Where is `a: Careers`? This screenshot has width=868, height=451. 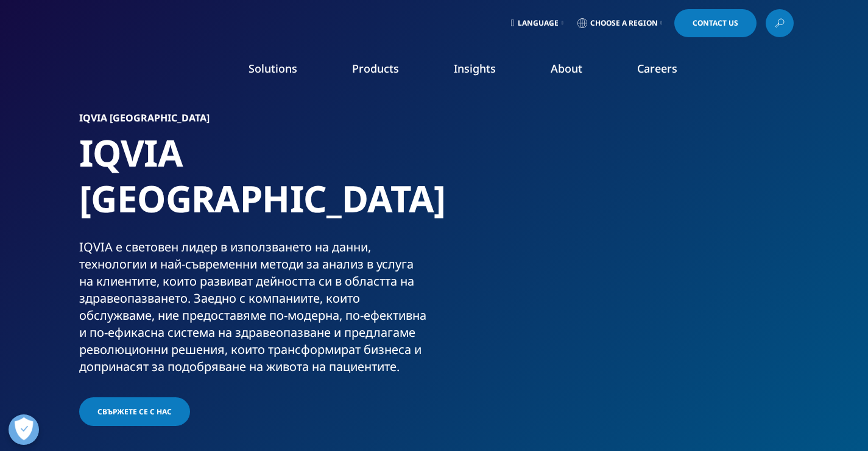 a: Careers is located at coordinates (658, 69).